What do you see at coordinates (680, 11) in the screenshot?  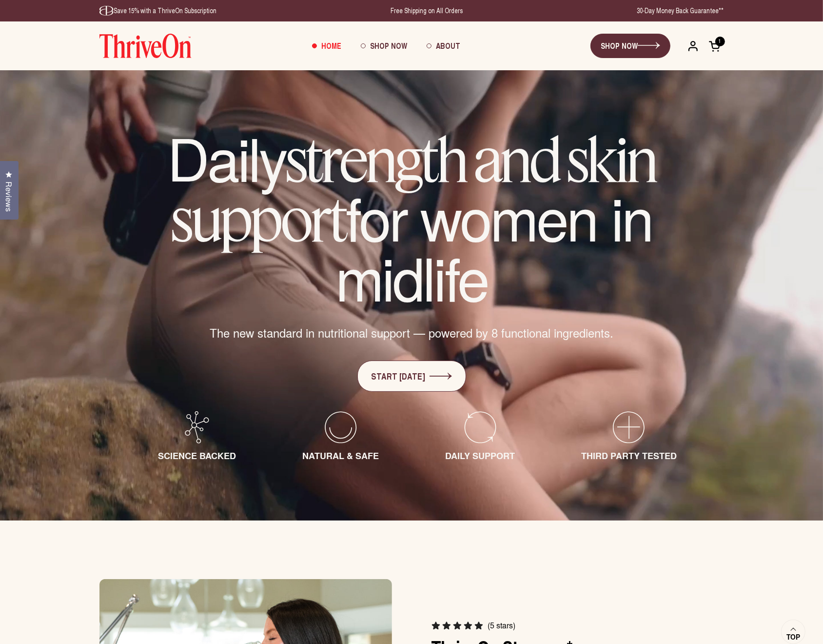 I see `p: 30-Day Money Back Guarantee**` at bounding box center [680, 11].